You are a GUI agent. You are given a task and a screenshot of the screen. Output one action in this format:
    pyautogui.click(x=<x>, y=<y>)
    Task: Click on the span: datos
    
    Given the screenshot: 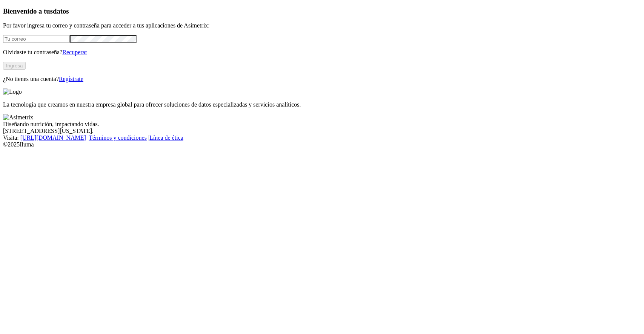 What is the action you would take?
    pyautogui.click(x=61, y=11)
    